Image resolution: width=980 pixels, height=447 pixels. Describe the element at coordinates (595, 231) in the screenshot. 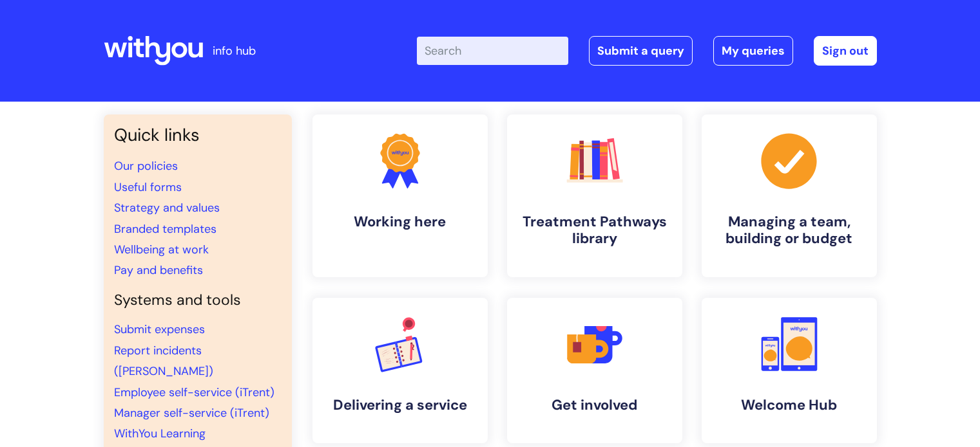

I see `h4: Treatment Pathways library` at that location.